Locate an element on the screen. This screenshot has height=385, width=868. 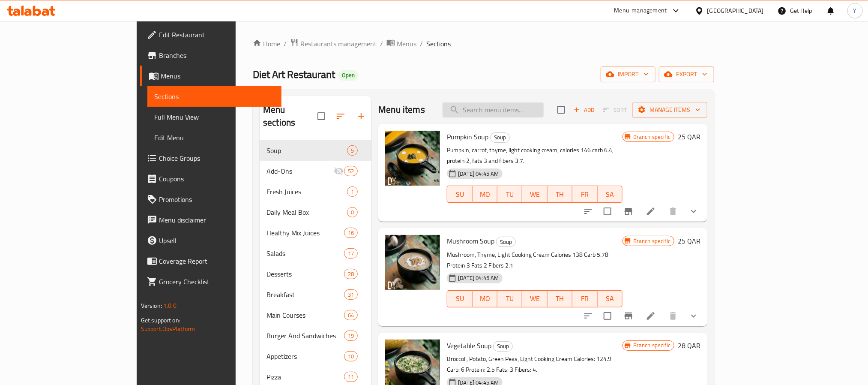
span: Fresh Juices is located at coordinates (306, 192).